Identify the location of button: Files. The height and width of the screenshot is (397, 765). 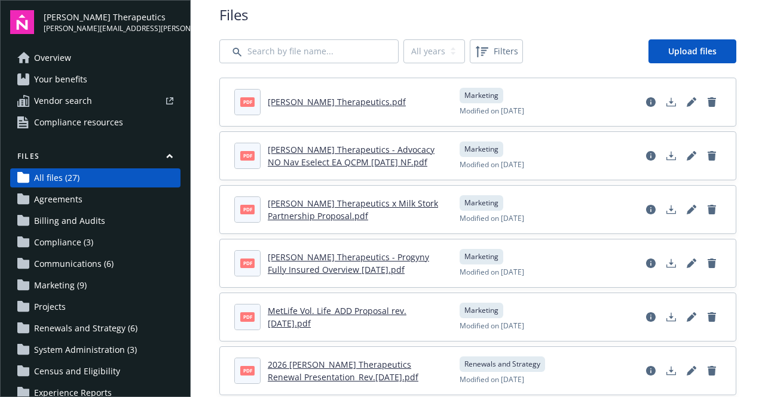
(95, 158).